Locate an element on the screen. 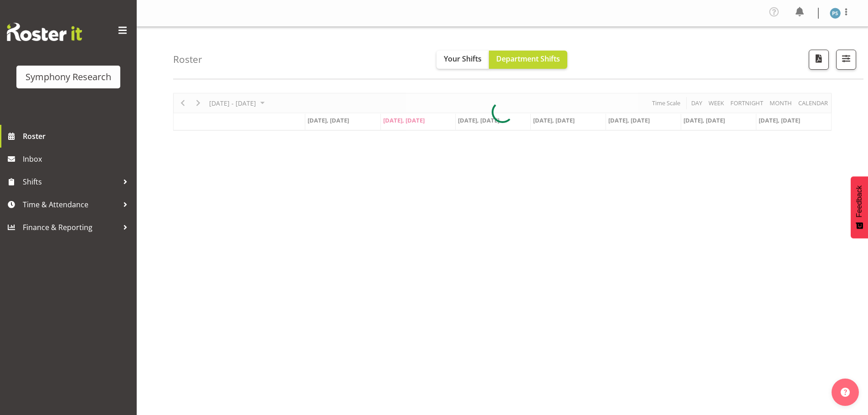  span: Roster is located at coordinates (77, 136).